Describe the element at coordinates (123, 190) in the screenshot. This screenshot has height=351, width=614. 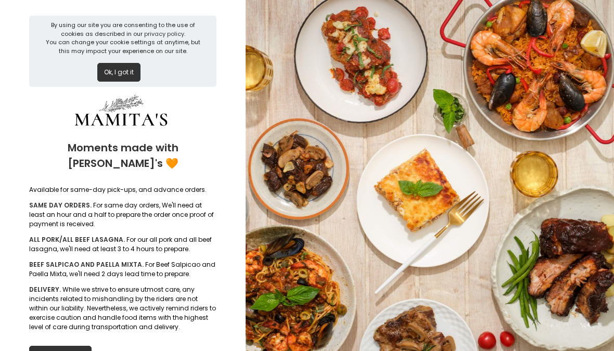
I see `div: Available for same-day pick-ups, and advance orders.` at that location.